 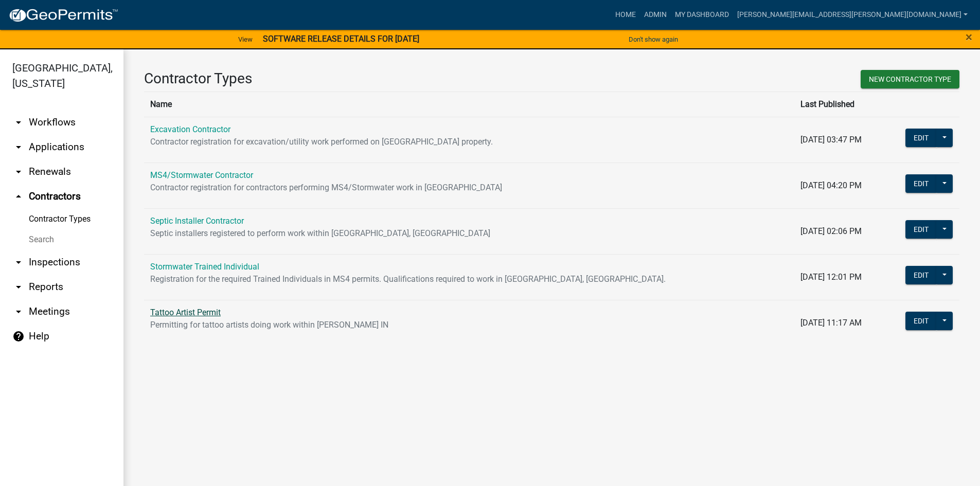 What do you see at coordinates (245, 39) in the screenshot?
I see `a: View` at bounding box center [245, 39].